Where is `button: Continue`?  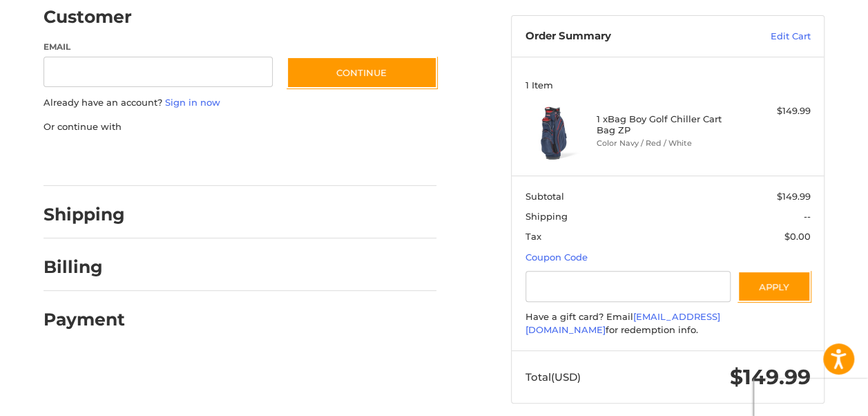 button: Continue is located at coordinates (362, 73).